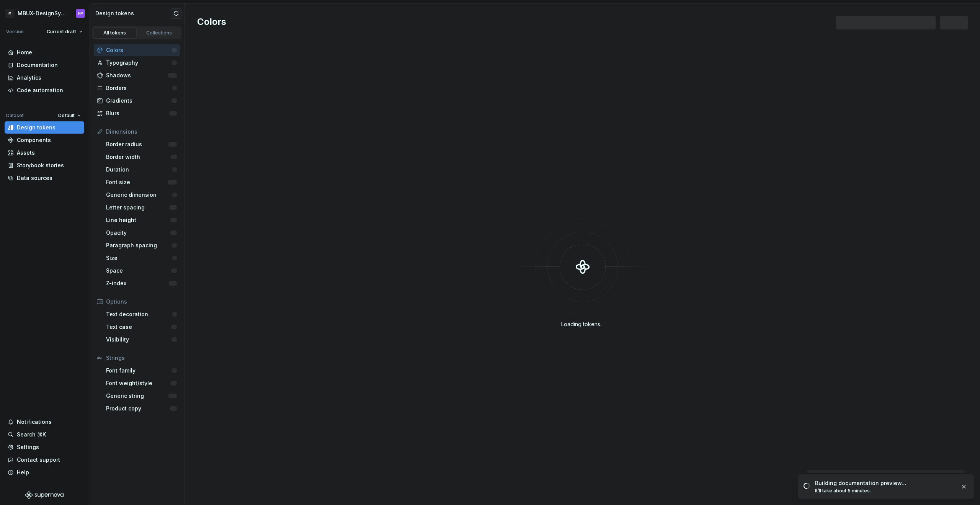 The width and height of the screenshot is (980, 505). What do you see at coordinates (139, 370) in the screenshot?
I see `div: Font family` at bounding box center [139, 370].